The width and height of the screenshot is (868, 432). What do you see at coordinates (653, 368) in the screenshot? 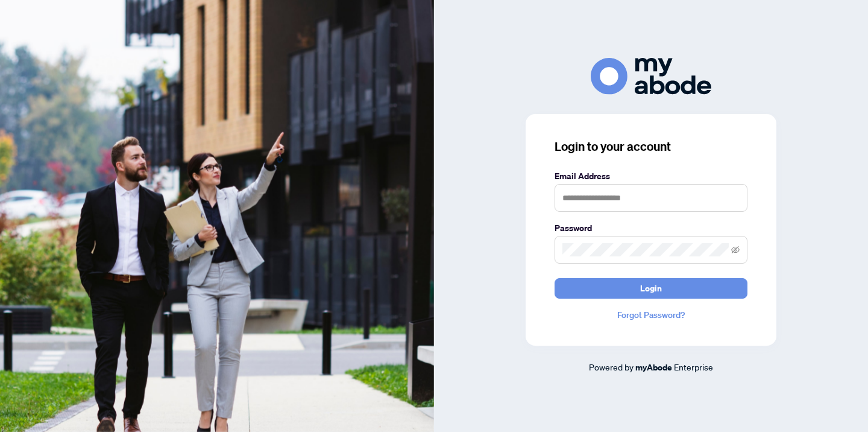
I see `a: myAbode` at bounding box center [653, 368].